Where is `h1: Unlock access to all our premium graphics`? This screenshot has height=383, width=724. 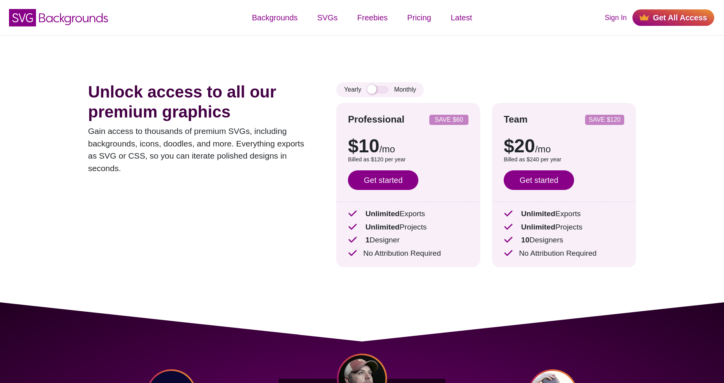 h1: Unlock access to all our premium graphics is located at coordinates (200, 102).